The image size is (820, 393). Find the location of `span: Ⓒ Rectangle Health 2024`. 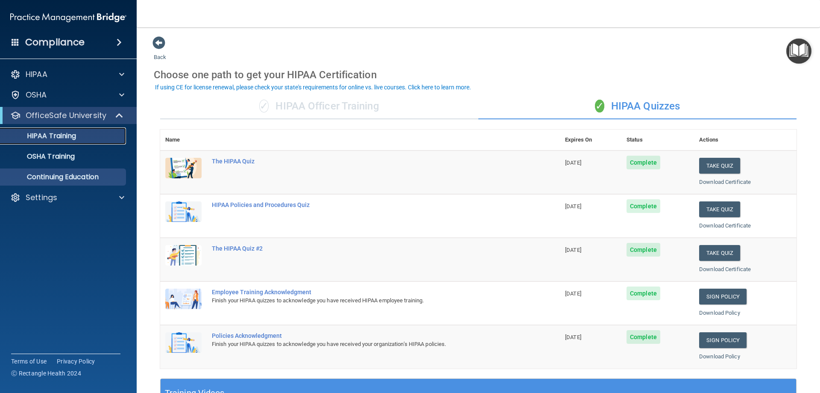

span: Ⓒ Rectangle Health 2024 is located at coordinates (46, 373).